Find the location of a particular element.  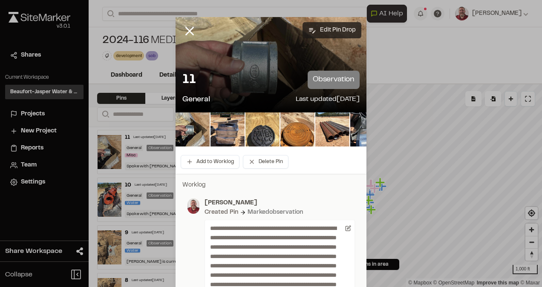

button: Delete Pin is located at coordinates (265, 162).